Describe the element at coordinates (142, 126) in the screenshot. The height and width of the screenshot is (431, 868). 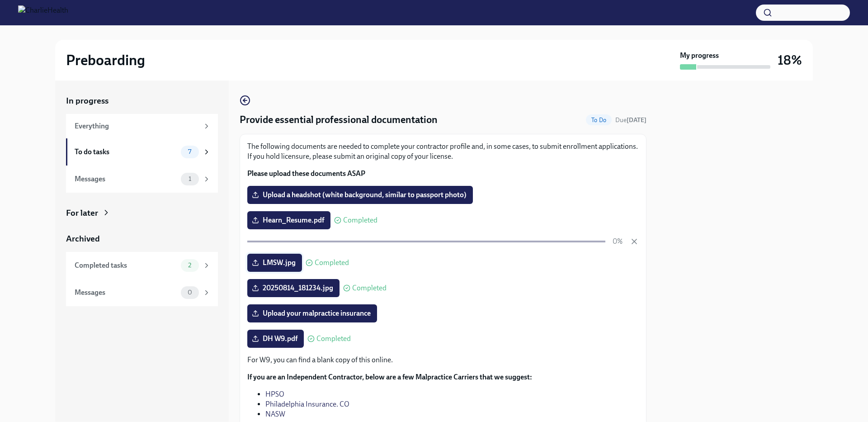
I see `a: Everything` at that location.